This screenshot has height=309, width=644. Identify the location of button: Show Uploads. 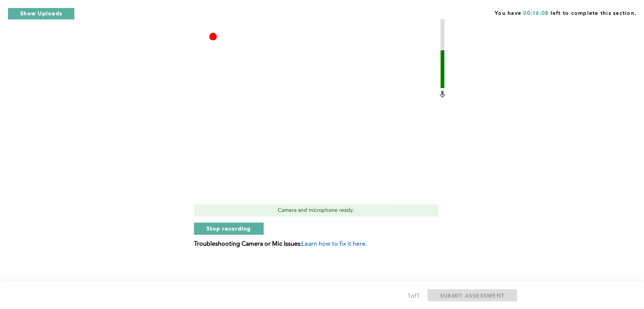
(41, 14).